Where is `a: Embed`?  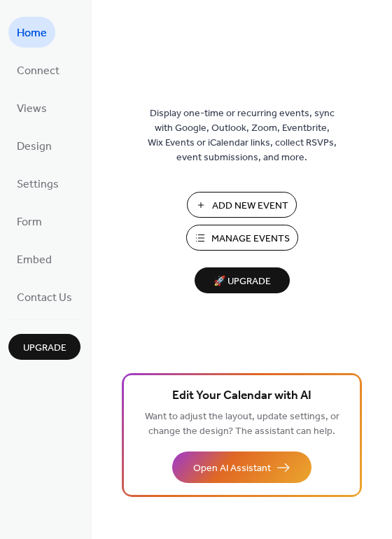 a: Embed is located at coordinates (34, 259).